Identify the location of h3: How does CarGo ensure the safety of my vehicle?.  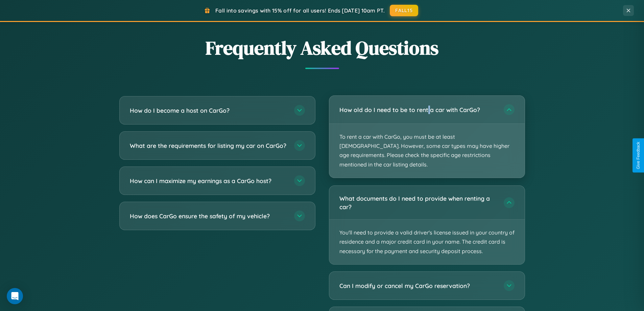
(208, 216).